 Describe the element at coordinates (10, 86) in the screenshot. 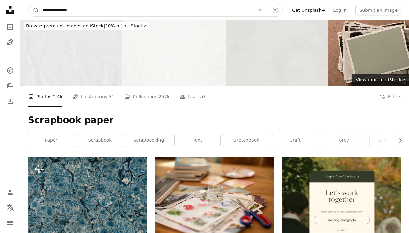

I see `a: Collections` at that location.